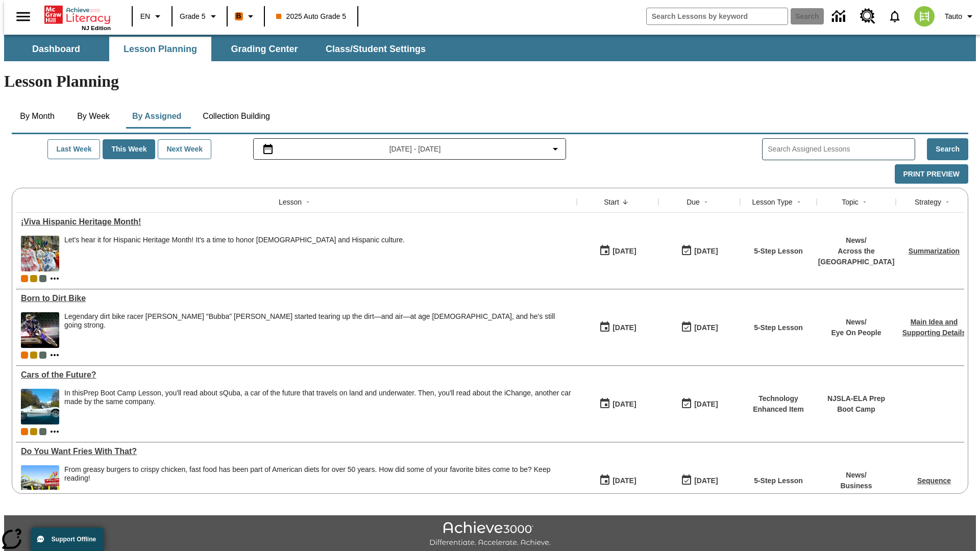  I want to click on a: Do You Want Fries With That?, Lessons, so click(296, 452).